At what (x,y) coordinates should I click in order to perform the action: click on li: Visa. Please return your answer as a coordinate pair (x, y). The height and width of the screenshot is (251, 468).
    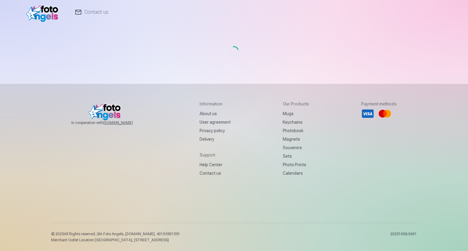
    Looking at the image, I should click on (367, 114).